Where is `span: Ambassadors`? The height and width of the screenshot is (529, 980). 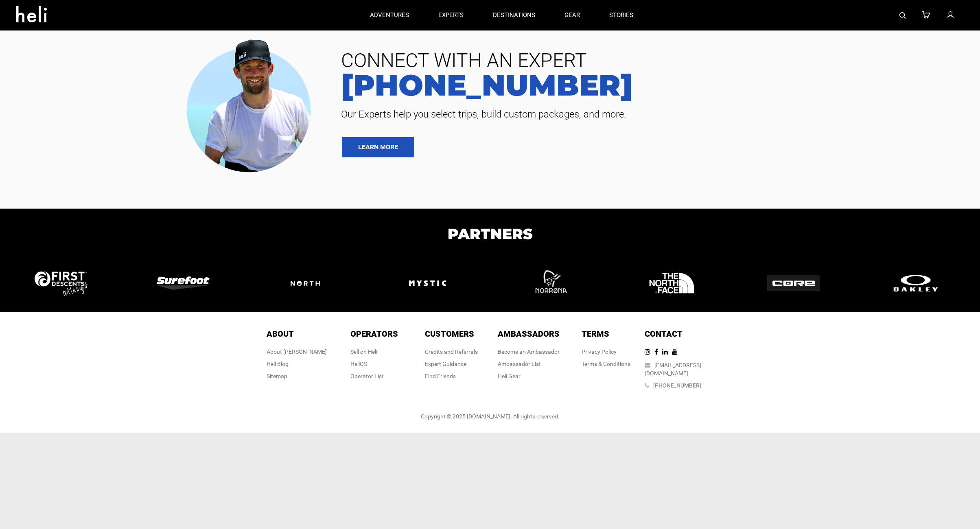 span: Ambassadors is located at coordinates (528, 334).